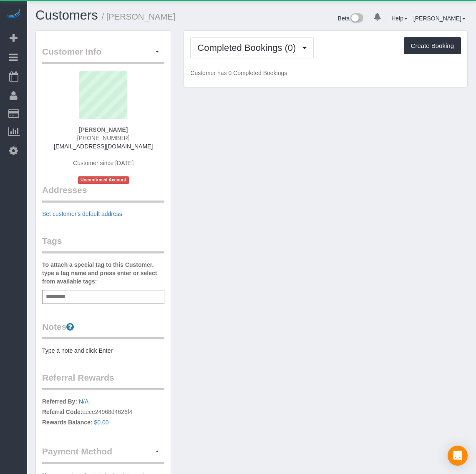 The width and height of the screenshot is (476, 474). What do you see at coordinates (357, 19) in the screenshot?
I see `img: New interface` at bounding box center [357, 19].